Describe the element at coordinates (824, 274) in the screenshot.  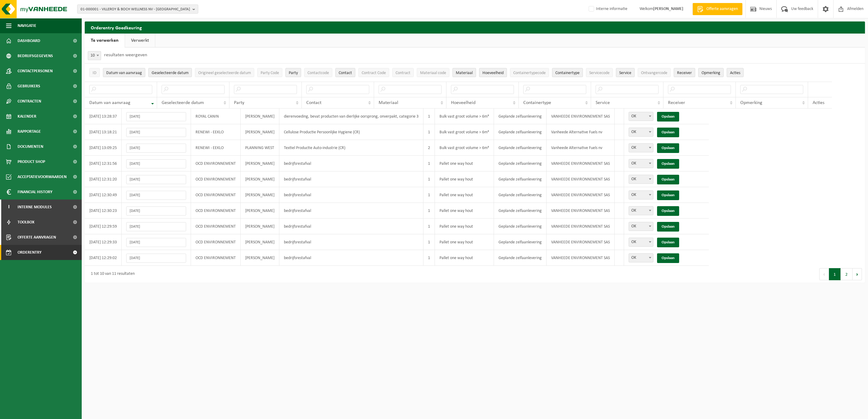
I see `button: Previous` at that location.